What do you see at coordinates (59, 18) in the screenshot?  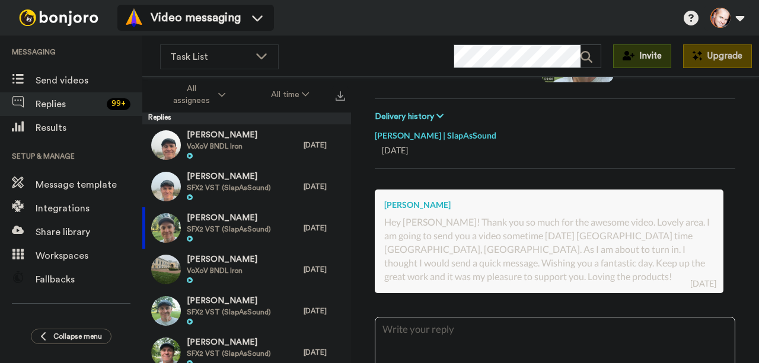 I see `img: bj-logo-header-white.svg` at bounding box center [59, 18].